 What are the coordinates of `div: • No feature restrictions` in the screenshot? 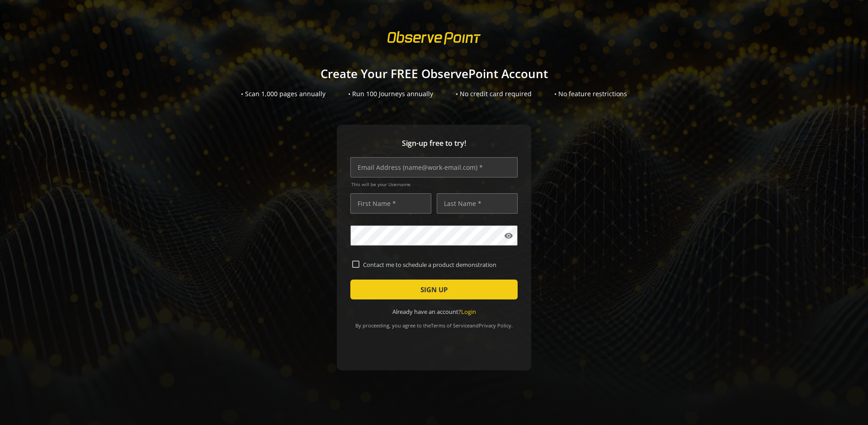 It's located at (590, 94).